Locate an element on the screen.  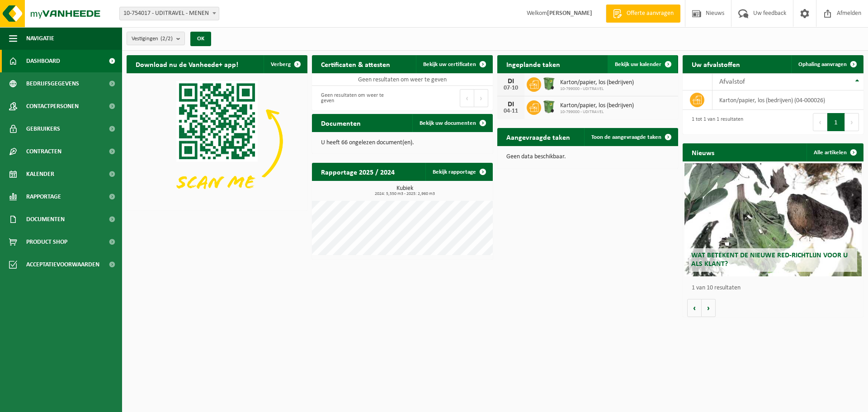
button: 1 is located at coordinates (836, 122).